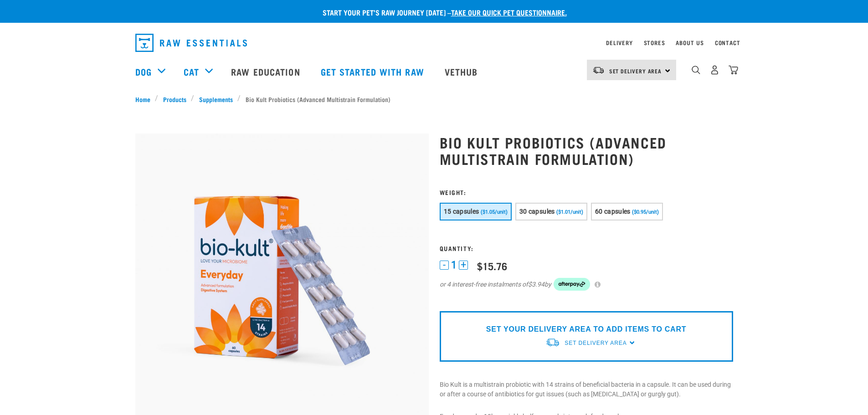  What do you see at coordinates (454, 265) in the screenshot?
I see `span: 1` at bounding box center [454, 265].